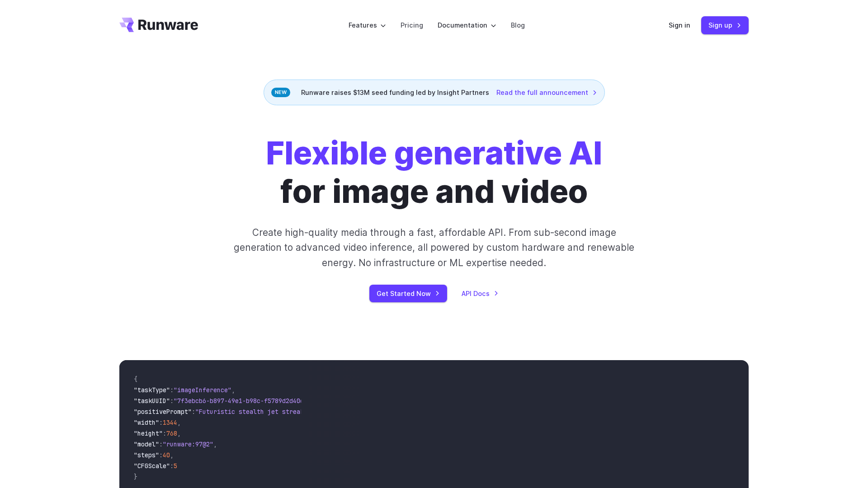  Describe the element at coordinates (146, 455) in the screenshot. I see `span: "steps"` at that location.